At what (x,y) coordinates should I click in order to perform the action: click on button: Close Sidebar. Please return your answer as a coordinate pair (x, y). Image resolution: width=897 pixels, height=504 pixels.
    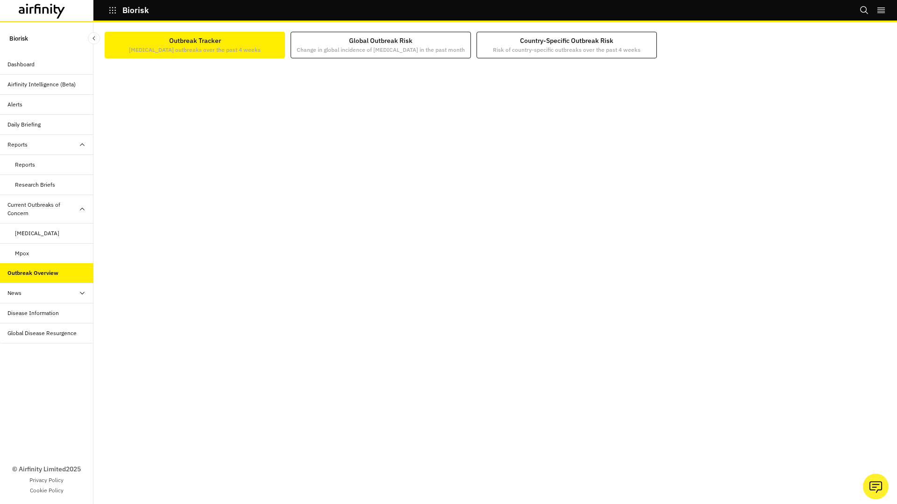
    Looking at the image, I should click on (94, 38).